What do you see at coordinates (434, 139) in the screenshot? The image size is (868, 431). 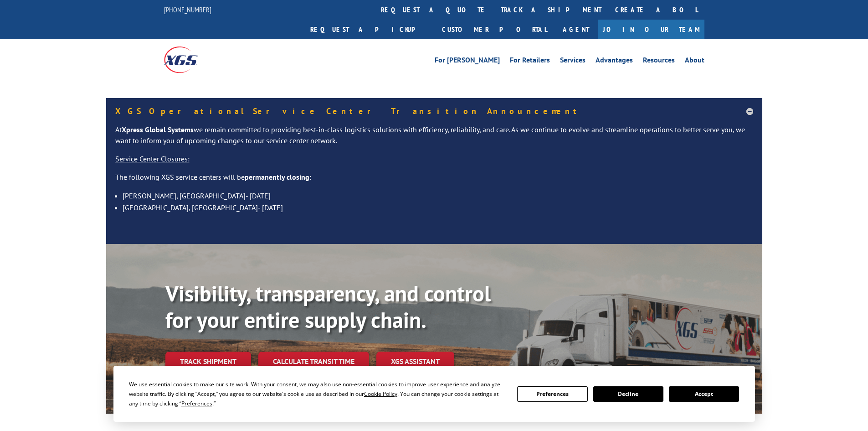 I see `p: At we remain committed to providing best-in-class logistics solutions with efficiency, reliabilit...` at bounding box center [434, 139].